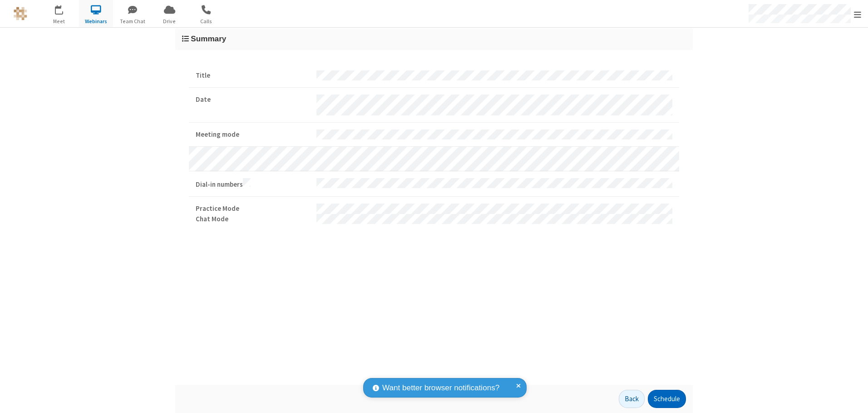 The width and height of the screenshot is (868, 413). What do you see at coordinates (59, 21) in the screenshot?
I see `span: Meet` at bounding box center [59, 21].